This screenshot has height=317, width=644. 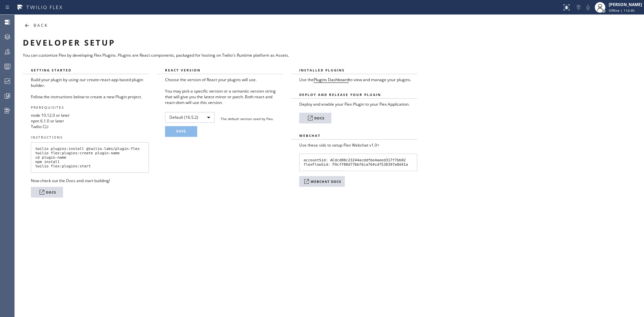 What do you see at coordinates (588, 7) in the screenshot?
I see `button: Mute` at bounding box center [588, 7].